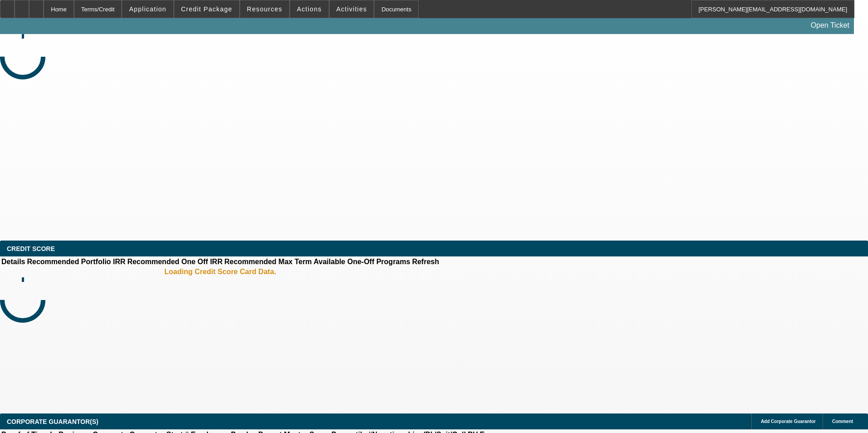 This screenshot has width=868, height=433. Describe the element at coordinates (426, 262) in the screenshot. I see `th: Refresh` at that location.